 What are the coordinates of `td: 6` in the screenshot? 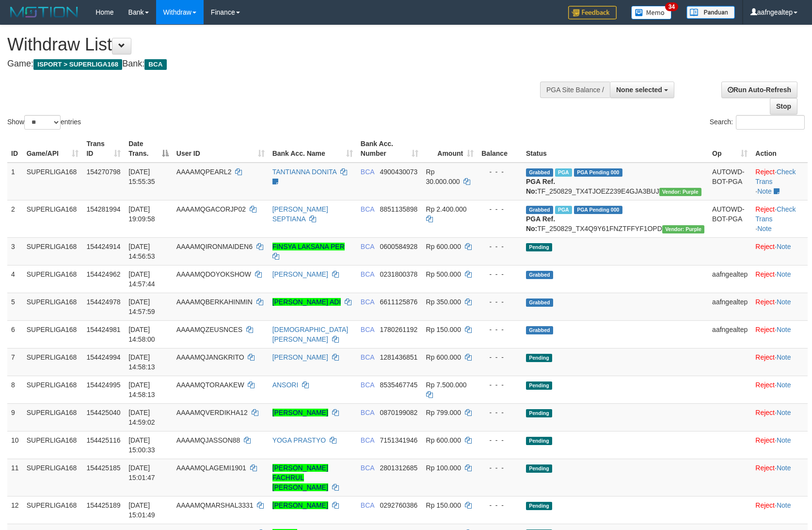 It's located at (15, 334).